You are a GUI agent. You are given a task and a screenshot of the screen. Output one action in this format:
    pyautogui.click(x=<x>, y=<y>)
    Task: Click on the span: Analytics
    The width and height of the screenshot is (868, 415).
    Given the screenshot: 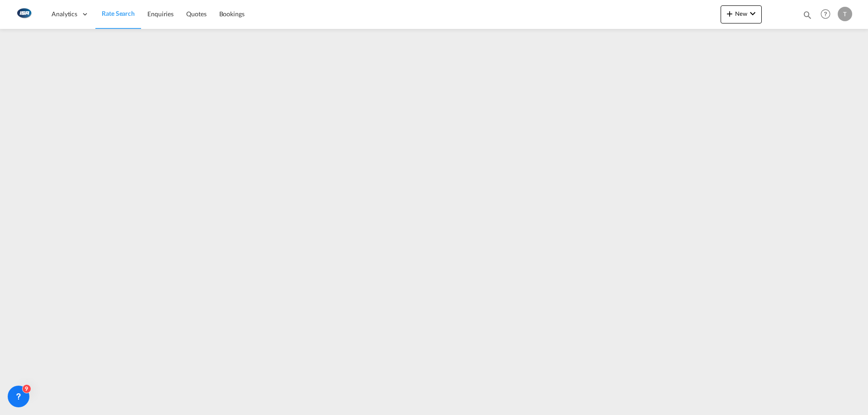 What is the action you would take?
    pyautogui.click(x=64, y=14)
    